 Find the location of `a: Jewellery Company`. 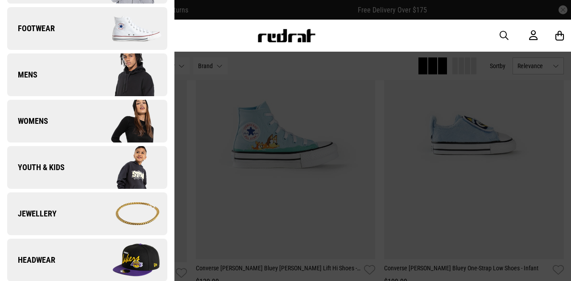

a: Jewellery Company is located at coordinates (87, 214).